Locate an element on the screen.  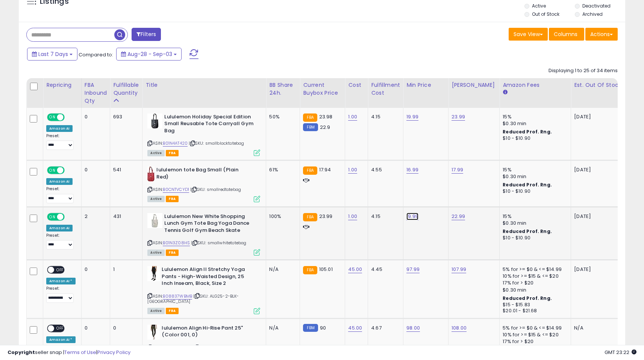
b: lululemon tote Bag Small (Plain Red) is located at coordinates (202, 174).